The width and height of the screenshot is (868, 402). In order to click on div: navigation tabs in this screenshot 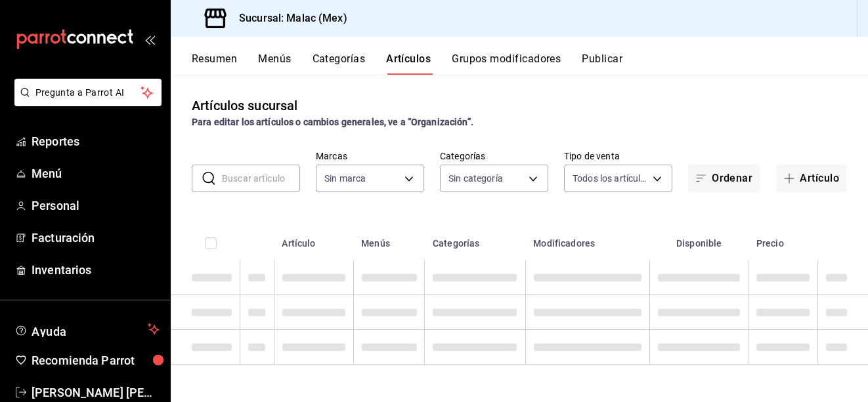, I will do `click(530, 63)`.